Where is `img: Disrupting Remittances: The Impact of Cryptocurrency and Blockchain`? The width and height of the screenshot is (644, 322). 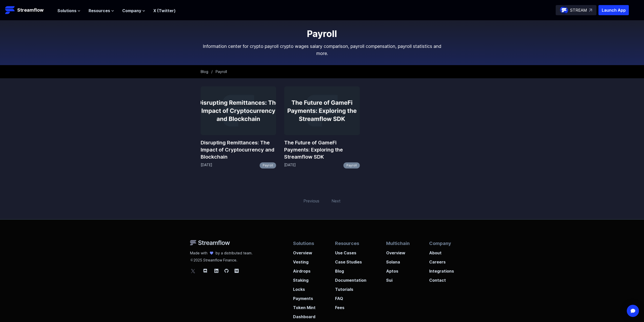
img: Disrupting Remittances: The Impact of Cryptocurrency and Blockchain is located at coordinates (238, 110).